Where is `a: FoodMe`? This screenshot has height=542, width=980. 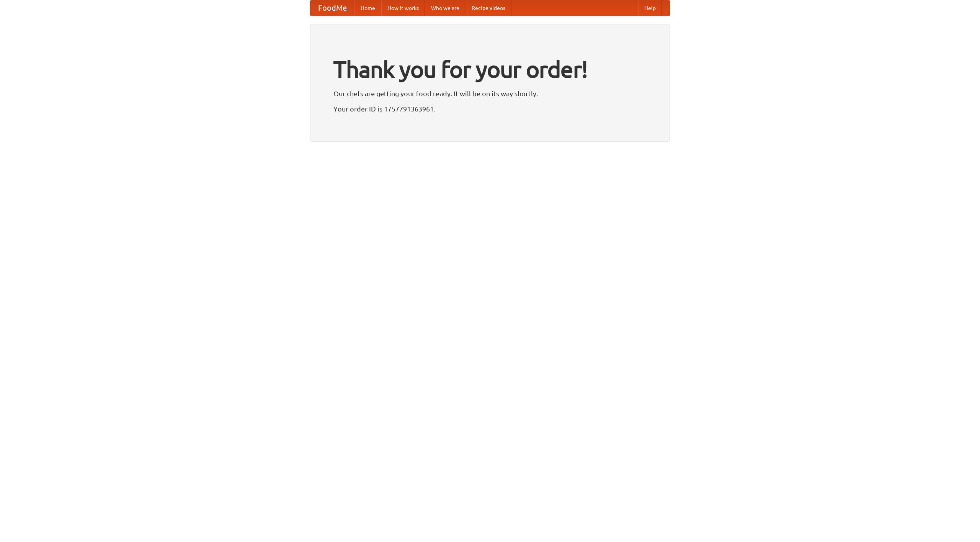
a: FoodMe is located at coordinates (332, 8).